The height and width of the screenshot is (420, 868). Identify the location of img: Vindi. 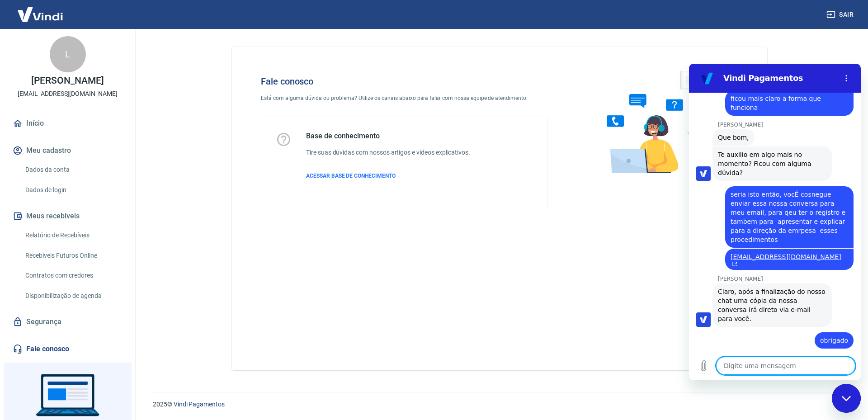
(40, 14).